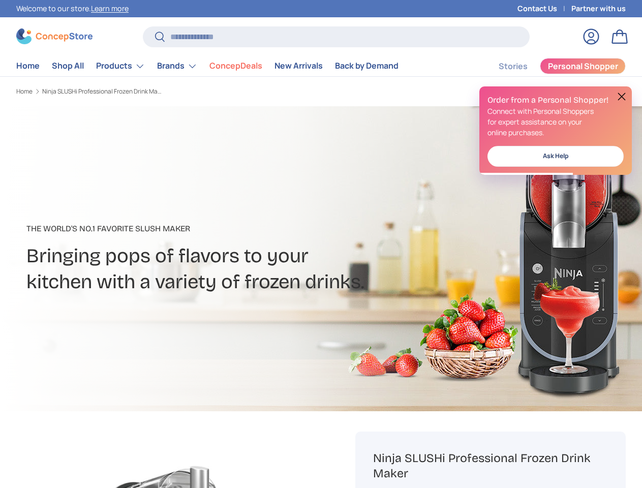 This screenshot has width=642, height=488. What do you see at coordinates (103, 92) in the screenshot?
I see `a: Ninja SLUSHi Professional Frozen Drink Maker` at bounding box center [103, 92].